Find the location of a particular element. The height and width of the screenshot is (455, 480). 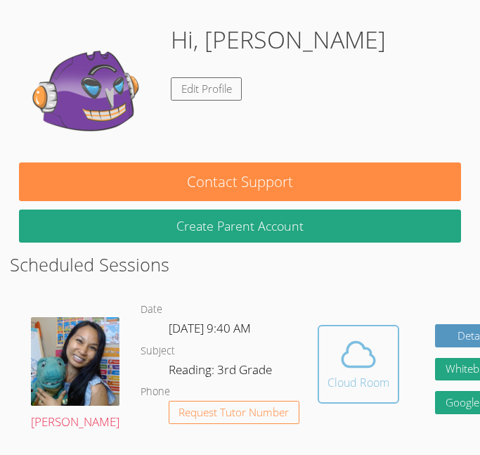

button: Request Tutor Number is located at coordinates (234, 412).